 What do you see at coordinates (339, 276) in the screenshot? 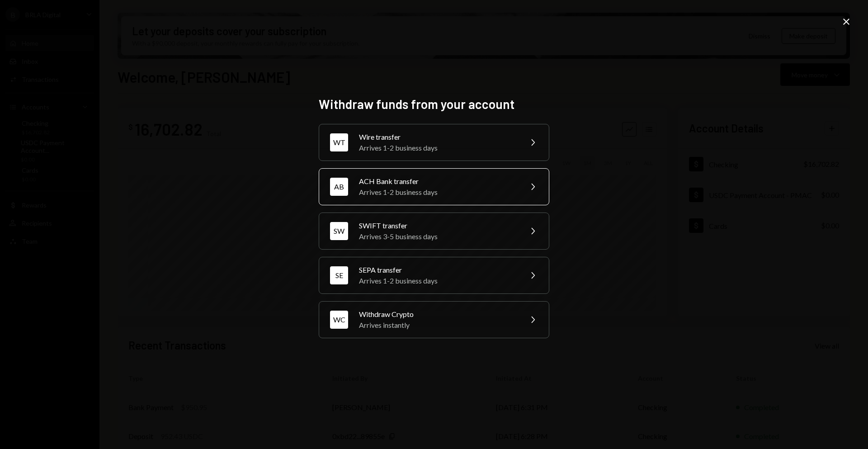
I see `div: SE` at bounding box center [339, 276].